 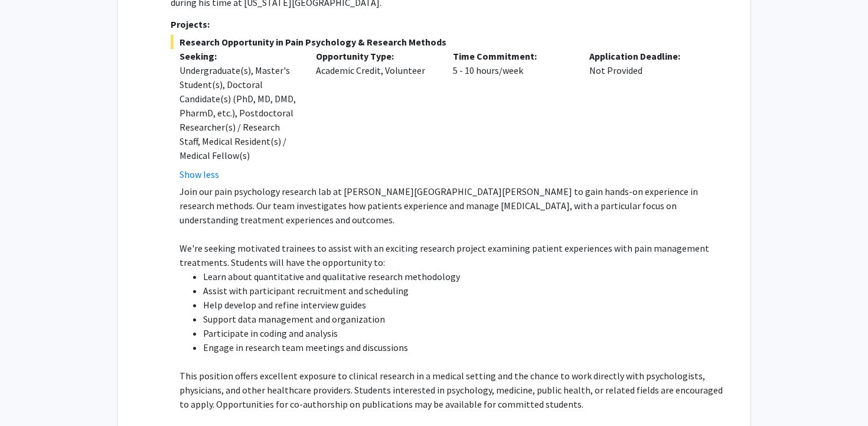 I want to click on li: Assist with participant recruitment and scheduling, so click(x=465, y=291).